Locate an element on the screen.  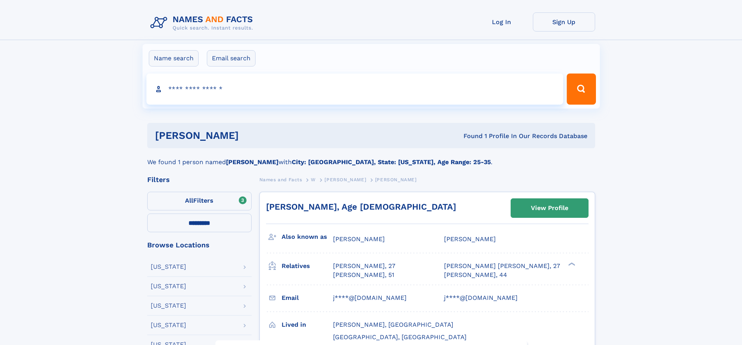
span: All is located at coordinates (189, 201).